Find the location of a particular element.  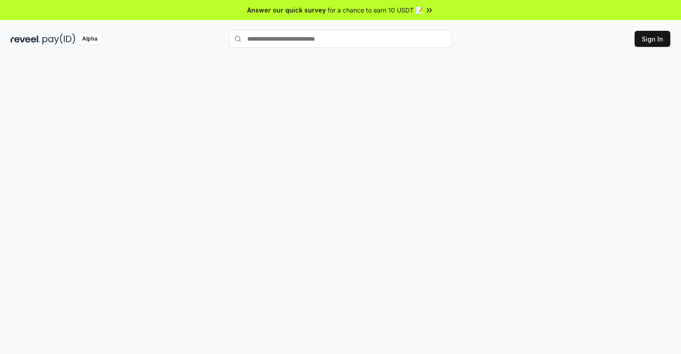

img: pay_id is located at coordinates (59, 39).